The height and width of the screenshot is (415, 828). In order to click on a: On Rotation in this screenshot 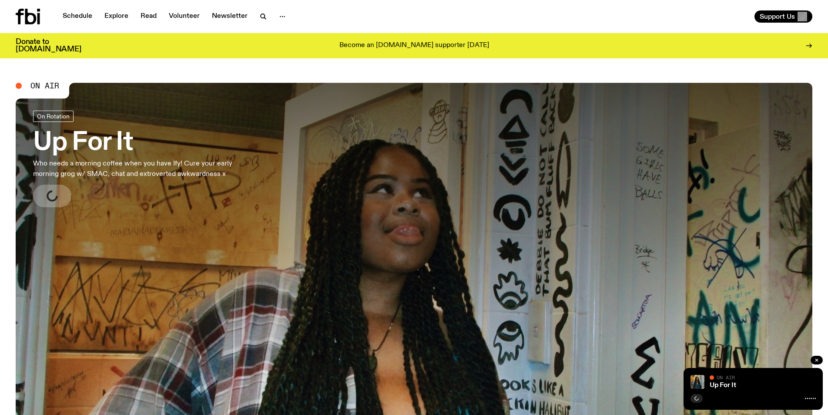, I will do `click(53, 116)`.